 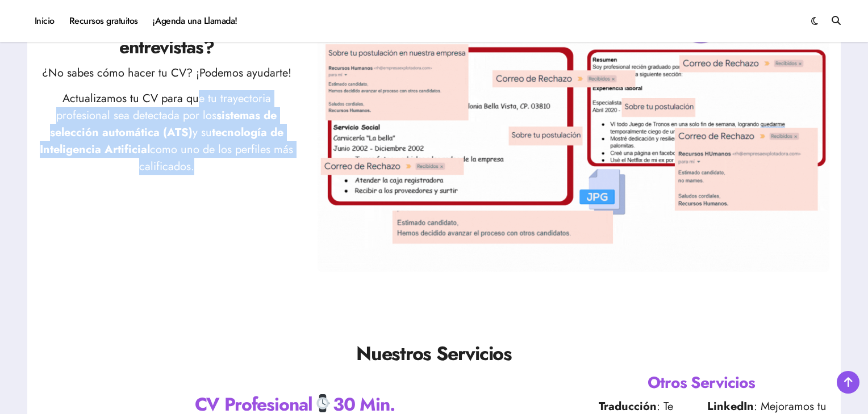 I want to click on p: Actualizamos tu CV para que tu trayectoria profesional sea detectada por los y su como uno de los..., so click(x=166, y=133).